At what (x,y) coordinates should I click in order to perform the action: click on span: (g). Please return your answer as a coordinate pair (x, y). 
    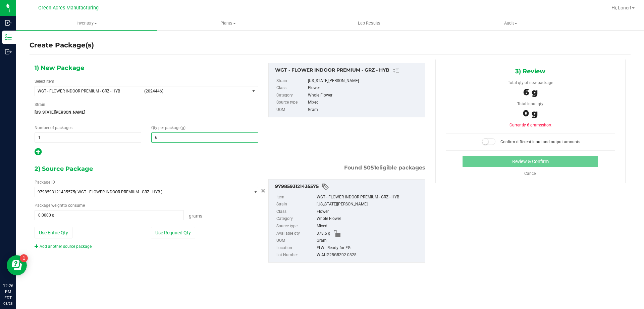
    Looking at the image, I should click on (183, 127).